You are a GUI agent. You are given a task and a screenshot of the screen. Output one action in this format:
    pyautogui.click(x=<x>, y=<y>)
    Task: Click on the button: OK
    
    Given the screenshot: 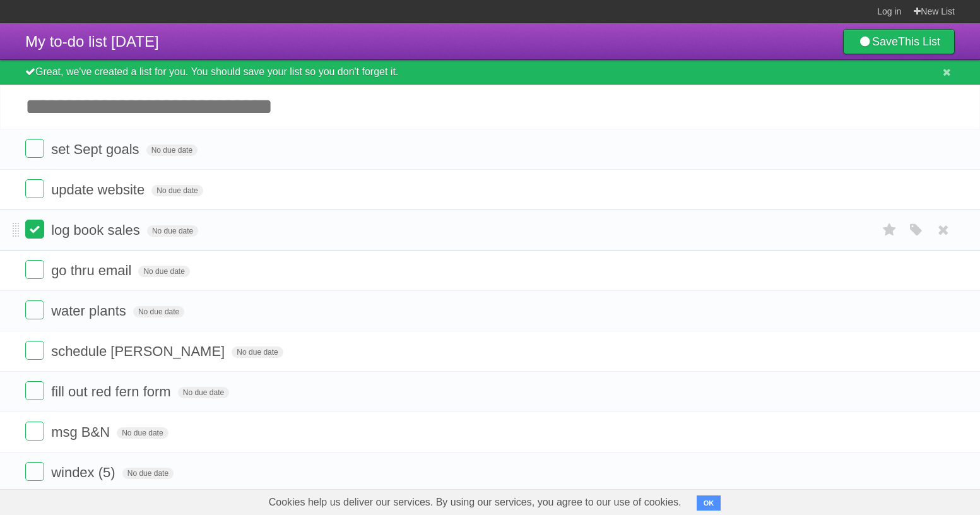 What is the action you would take?
    pyautogui.click(x=708, y=503)
    